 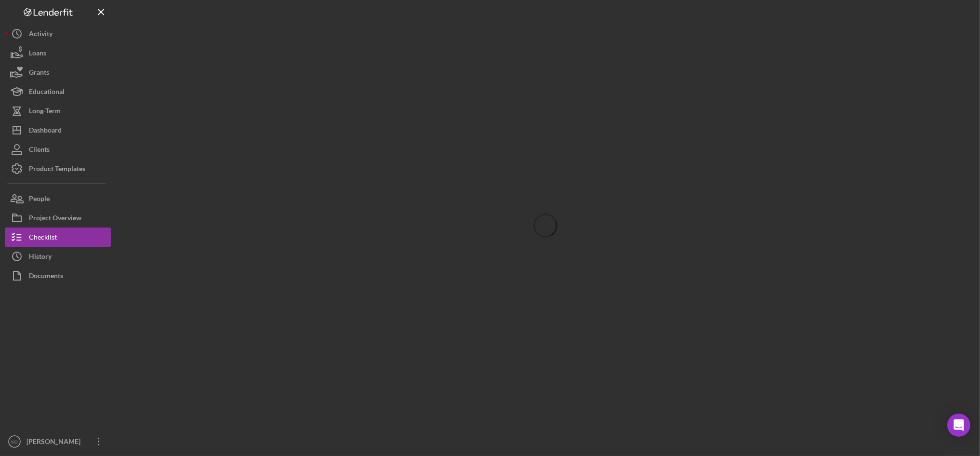 I want to click on button: Dashboard, so click(x=58, y=130).